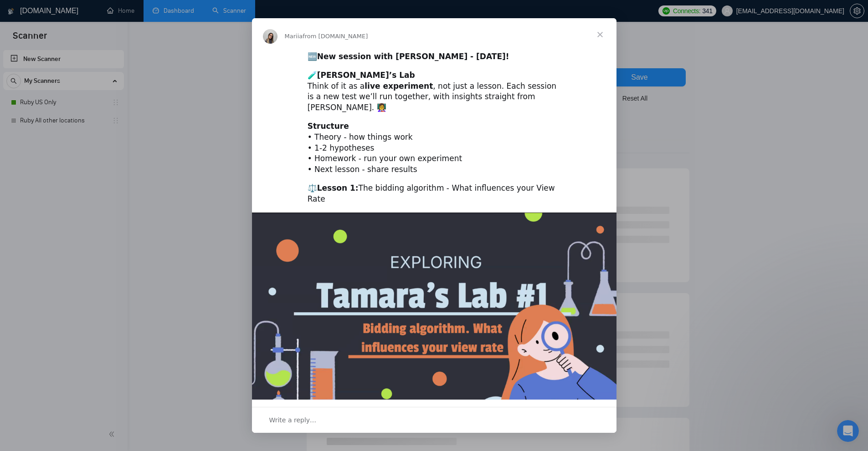  Describe the element at coordinates (434, 194) in the screenshot. I see `div: ⚖️ The bidding algorithm - What influences your View Rate` at that location.